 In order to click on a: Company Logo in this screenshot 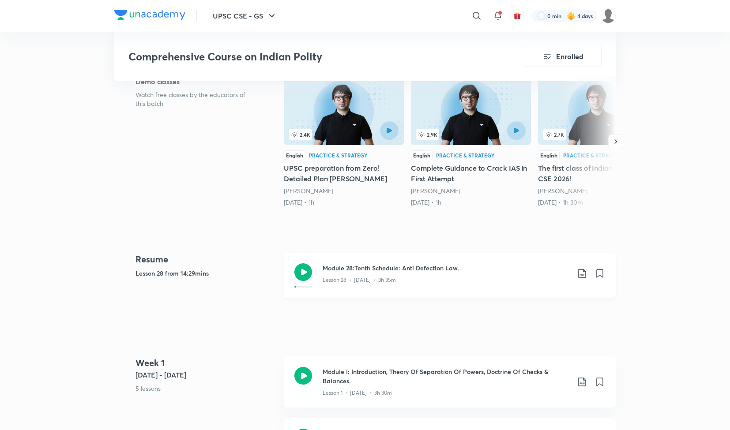, I will do `click(150, 16)`.